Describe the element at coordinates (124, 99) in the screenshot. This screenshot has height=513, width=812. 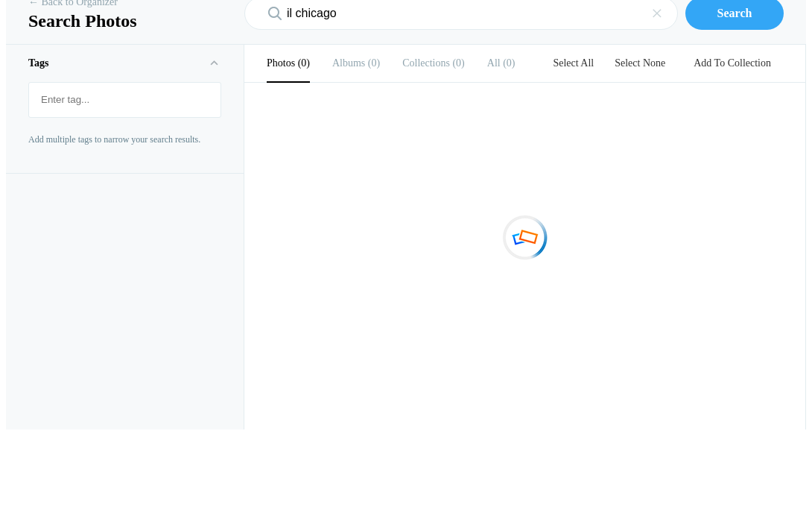
I see `input: Enter tag...` at that location.